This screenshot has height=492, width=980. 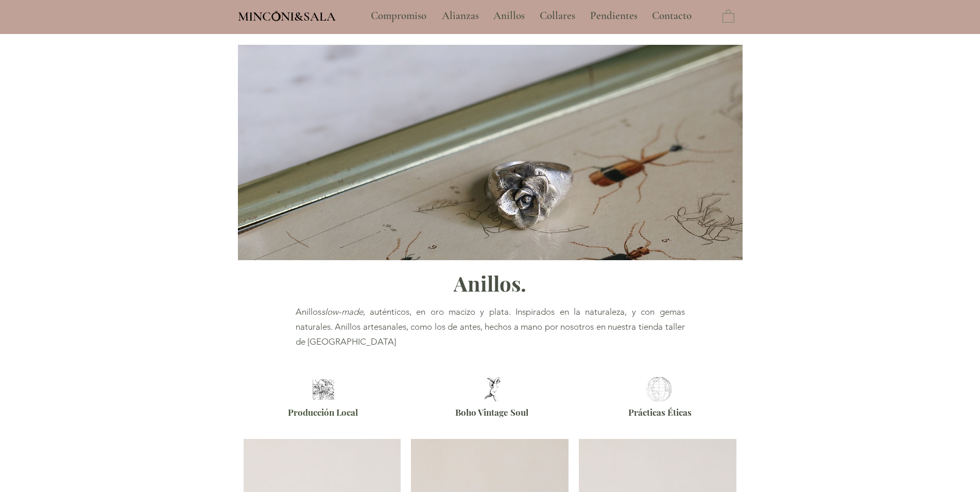 I want to click on img: Joyería Ética, so click(x=659, y=389).